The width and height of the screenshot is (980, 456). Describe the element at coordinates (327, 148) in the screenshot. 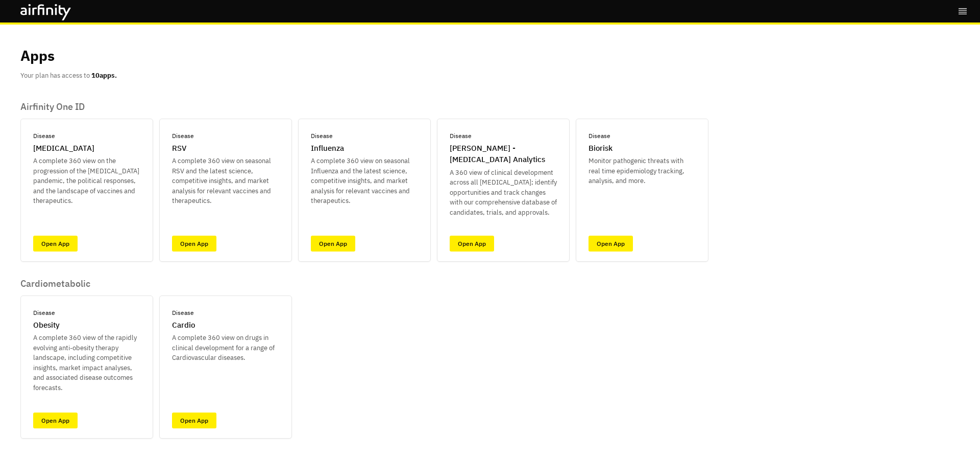

I see `p: Influenza` at that location.